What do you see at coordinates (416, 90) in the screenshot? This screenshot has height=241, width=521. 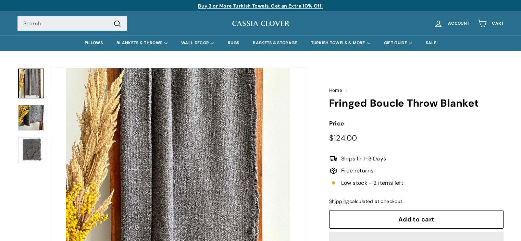 I see `nav: breadcrumbs` at bounding box center [416, 90].